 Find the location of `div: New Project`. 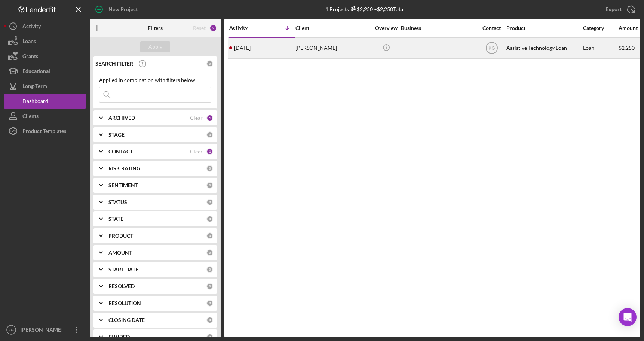

div: New Project is located at coordinates (123, 9).